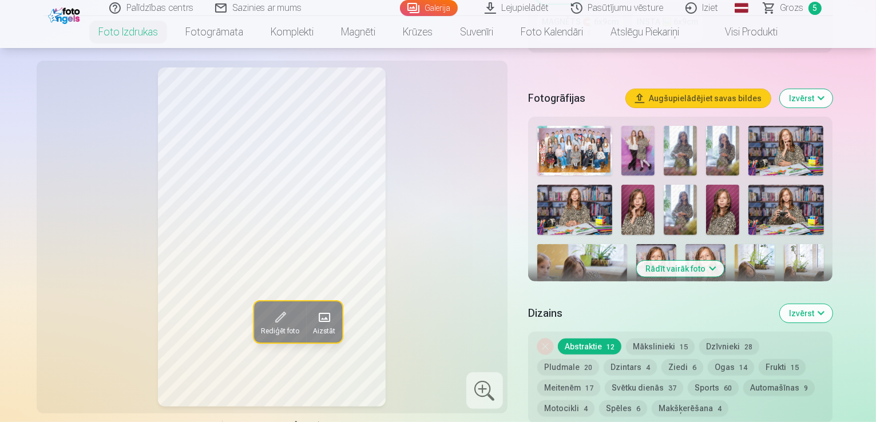  I want to click on span: 20, so click(588, 368).